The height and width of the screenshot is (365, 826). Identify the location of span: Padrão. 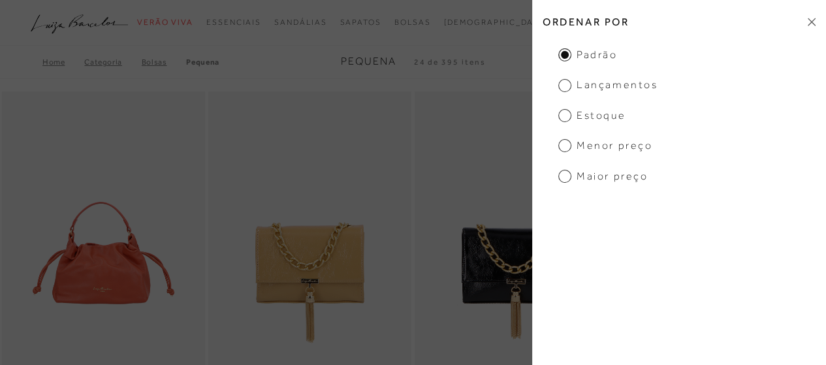
(588, 55).